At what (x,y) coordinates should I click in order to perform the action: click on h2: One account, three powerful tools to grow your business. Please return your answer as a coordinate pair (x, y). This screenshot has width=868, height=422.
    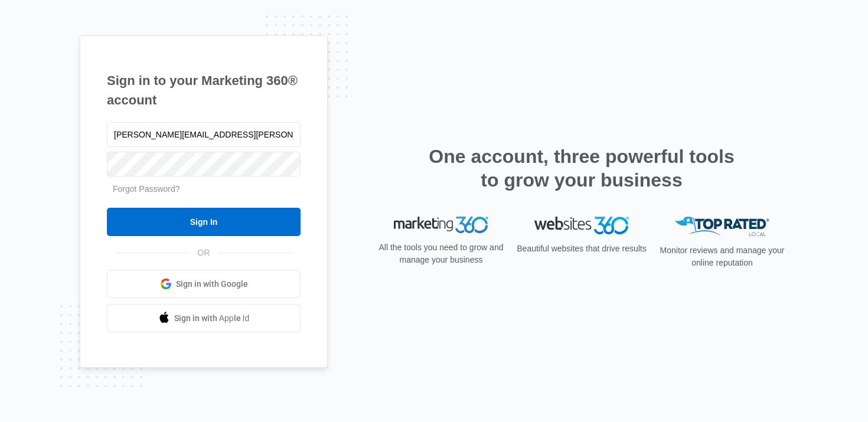
    Looking at the image, I should click on (581, 168).